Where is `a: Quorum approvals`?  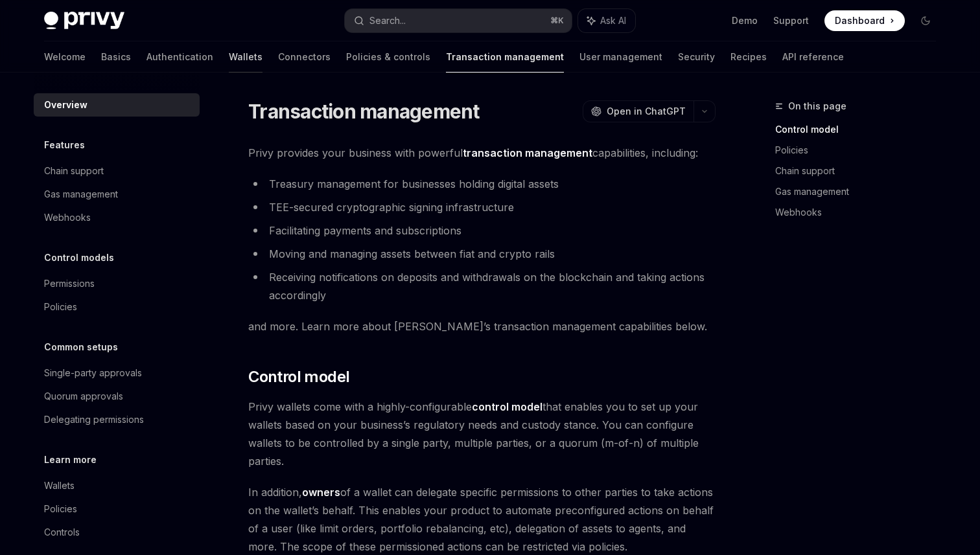
a: Quorum approvals is located at coordinates (117, 397).